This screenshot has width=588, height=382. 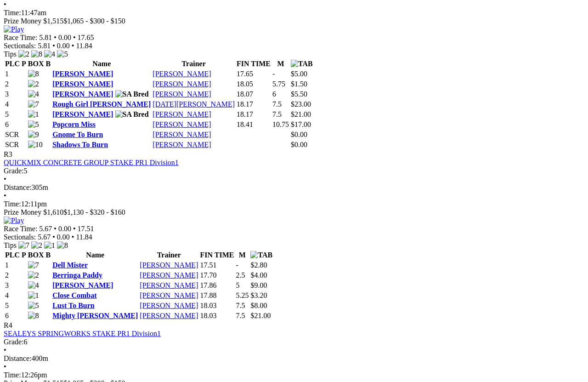 I want to click on span: $1,065 - $300 - $150, so click(x=94, y=21).